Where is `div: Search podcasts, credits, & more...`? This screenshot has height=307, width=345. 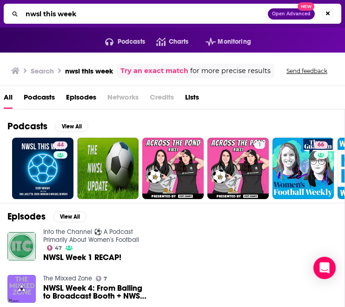
div: Search podcasts, credits, & more... is located at coordinates (173, 13).